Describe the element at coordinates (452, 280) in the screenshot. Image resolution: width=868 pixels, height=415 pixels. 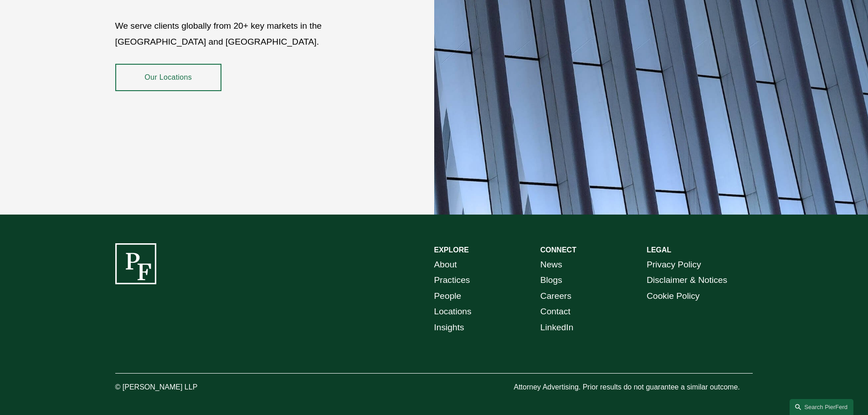
I see `a: Practices` at that location.